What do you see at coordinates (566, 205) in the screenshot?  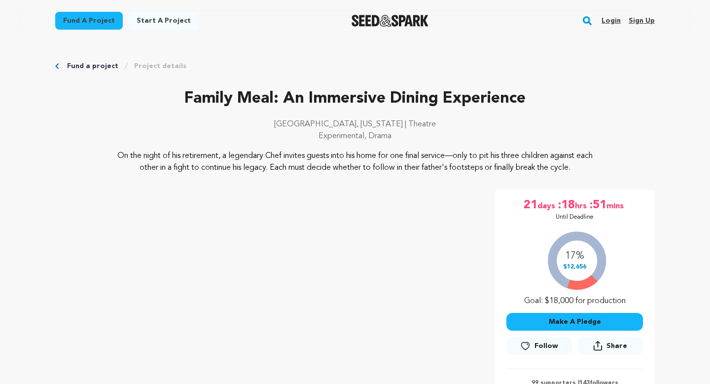 I see `span: :18` at bounding box center [566, 205].